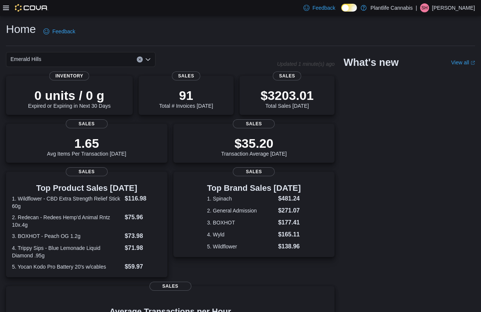 The width and height of the screenshot is (481, 312). I want to click on span: Emerald Hills, so click(26, 59).